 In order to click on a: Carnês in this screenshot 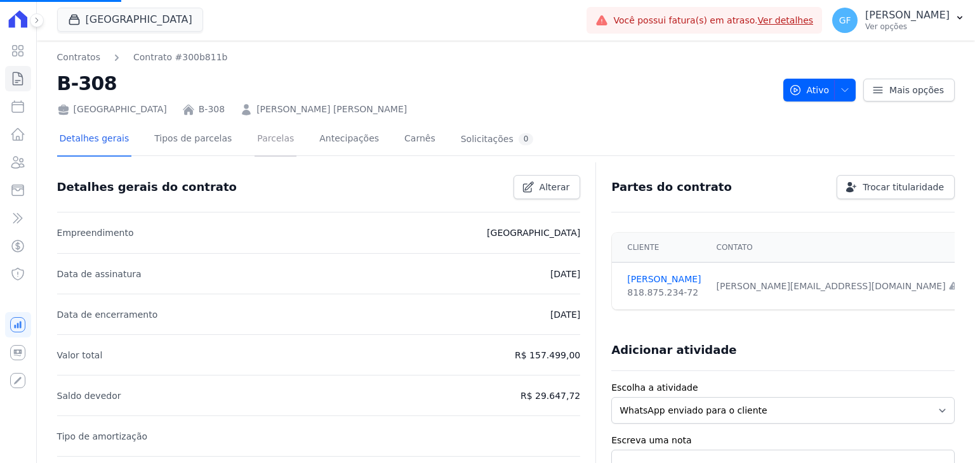, I will do `click(420, 140)`.